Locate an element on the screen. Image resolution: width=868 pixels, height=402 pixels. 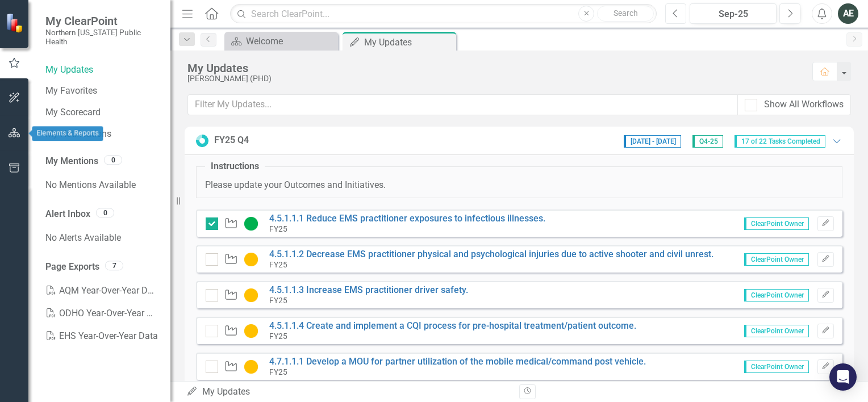
a: My Scorecard is located at coordinates (102, 112).